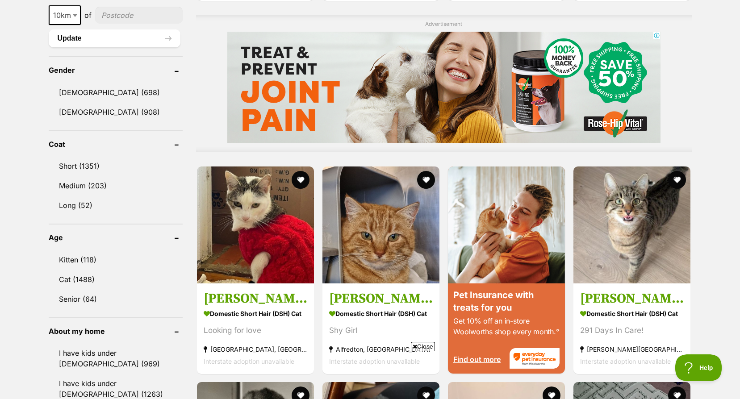 This screenshot has height=399, width=740. I want to click on a: Long (52), so click(116, 205).